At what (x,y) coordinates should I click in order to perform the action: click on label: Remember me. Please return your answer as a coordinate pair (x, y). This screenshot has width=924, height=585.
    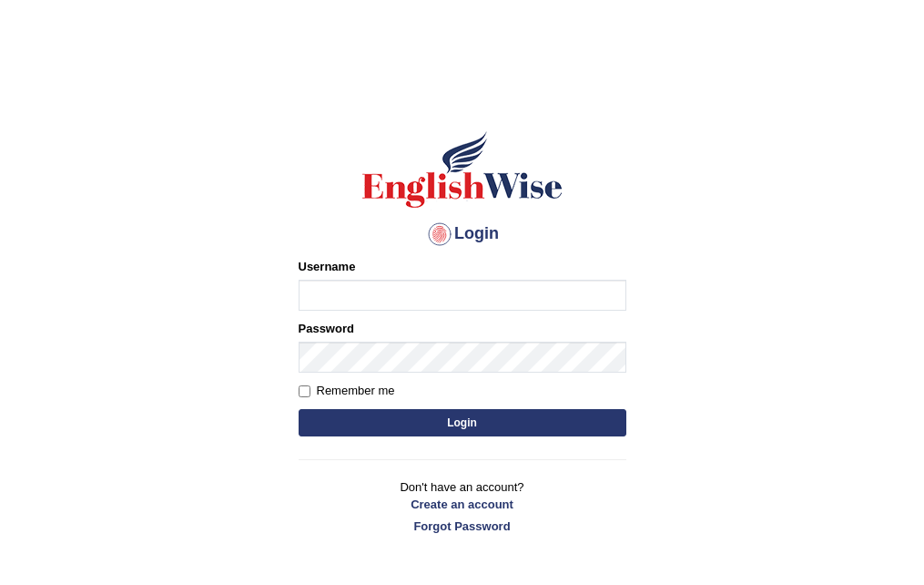
    Looking at the image, I should click on (347, 391).